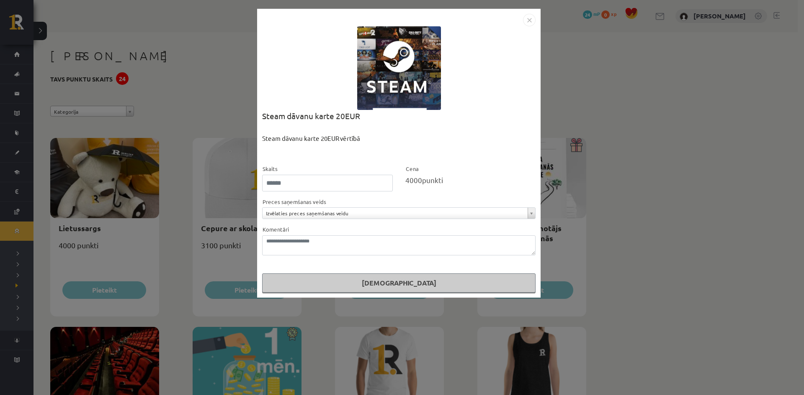 The width and height of the screenshot is (804, 395). I want to click on div: Steam dāvanu karte 20EUR, so click(398, 122).